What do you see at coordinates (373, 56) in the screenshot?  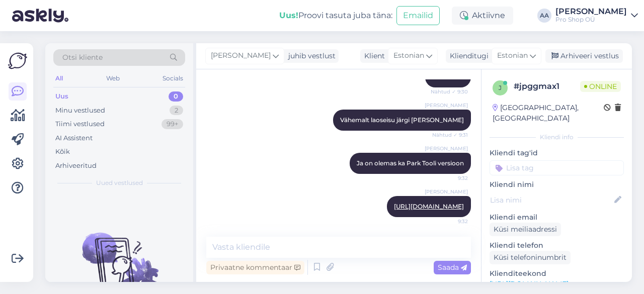 I see `div: Klient` at bounding box center [373, 56].